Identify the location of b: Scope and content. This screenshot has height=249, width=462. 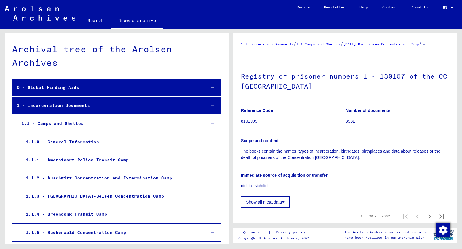
(260, 141).